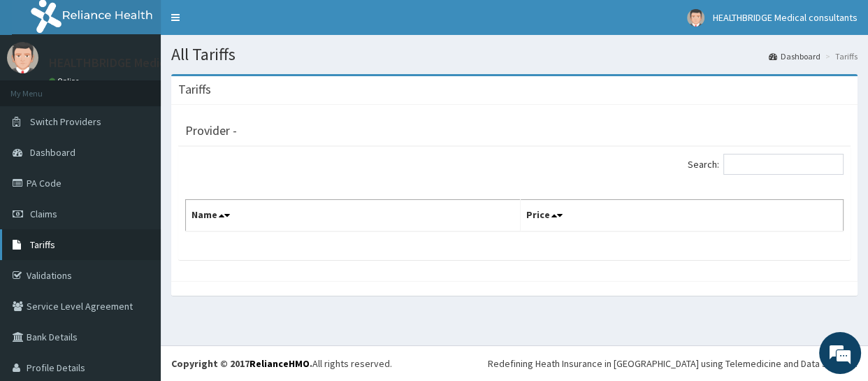 This screenshot has width=868, height=381. I want to click on h3: Provider -, so click(211, 131).